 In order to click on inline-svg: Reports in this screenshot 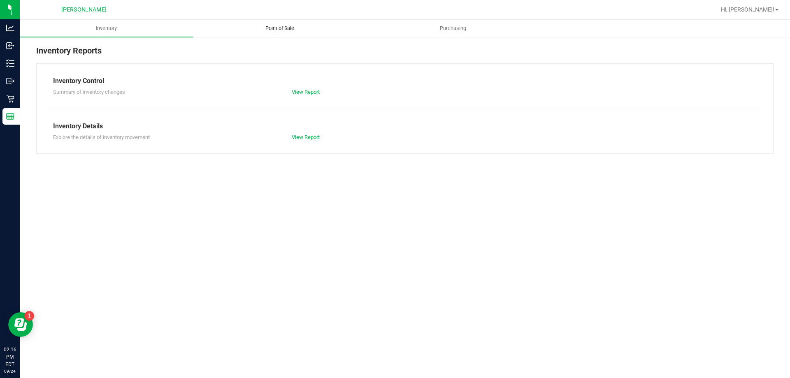, I will do `click(10, 116)`.